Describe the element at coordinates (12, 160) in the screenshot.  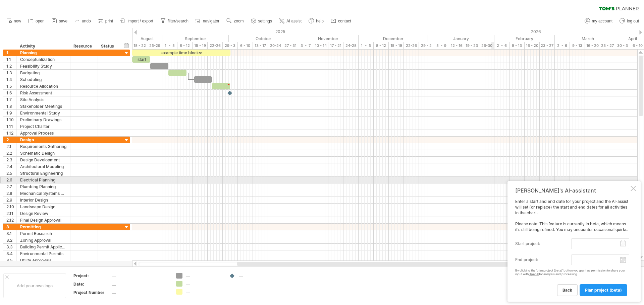
I see `div: 2.3` at that location.